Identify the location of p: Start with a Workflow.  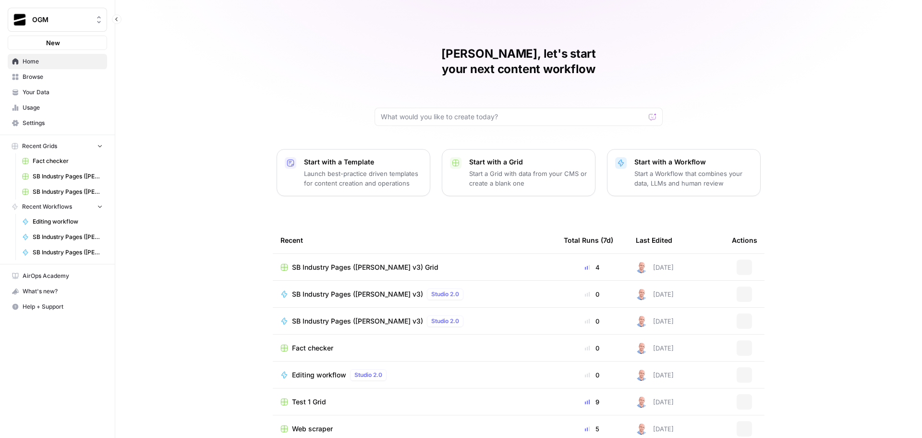
(694, 162).